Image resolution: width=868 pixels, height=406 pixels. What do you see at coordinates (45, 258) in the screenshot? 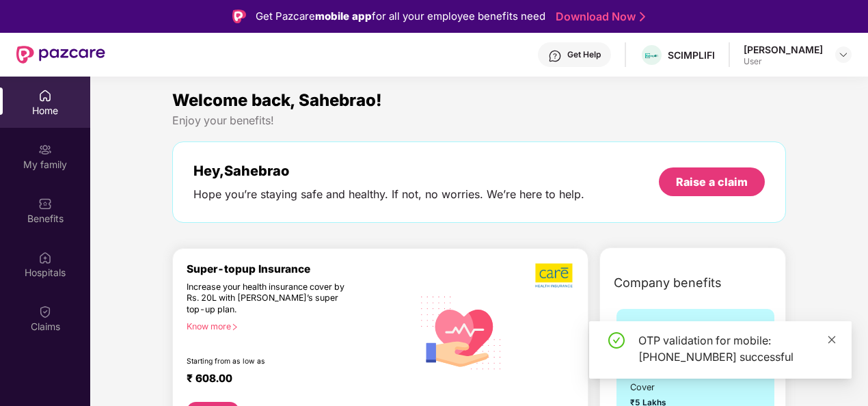
I see `img: svg+xml;base64,PHN2ZyBpZD0iSG9zcGl0YWxzIiB4bWxucz0iaHR0cDovL3d3dy53My5vcmcvMjAwMC9zdmciIHdpZHRoPS...` at bounding box center [45, 258].